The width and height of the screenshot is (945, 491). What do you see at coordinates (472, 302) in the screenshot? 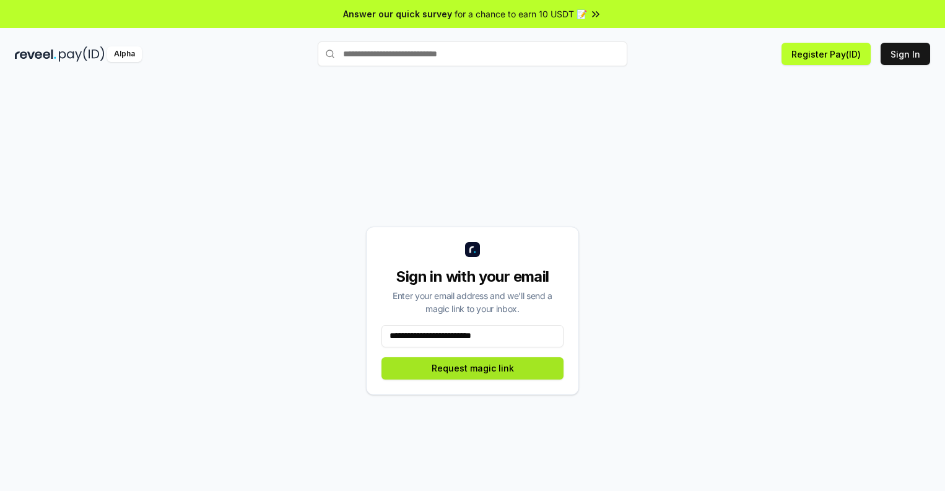
I see `div: Enter your email address and we’ll send a magic link to your inbox.` at bounding box center [472, 302].